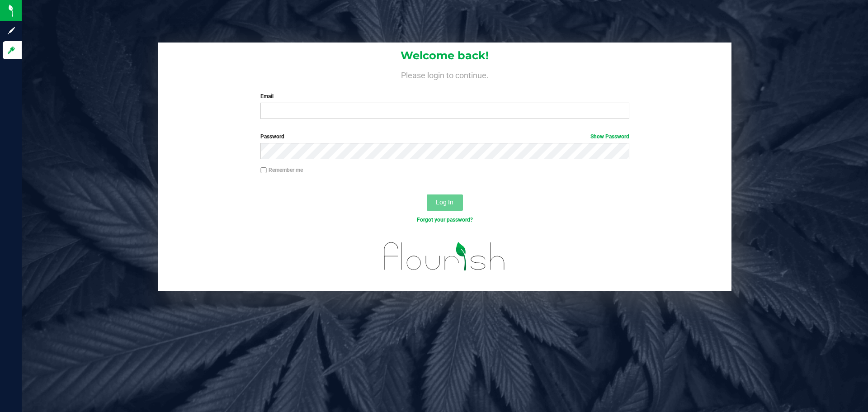 Image resolution: width=868 pixels, height=412 pixels. Describe the element at coordinates (272, 137) in the screenshot. I see `span: Password` at that location.